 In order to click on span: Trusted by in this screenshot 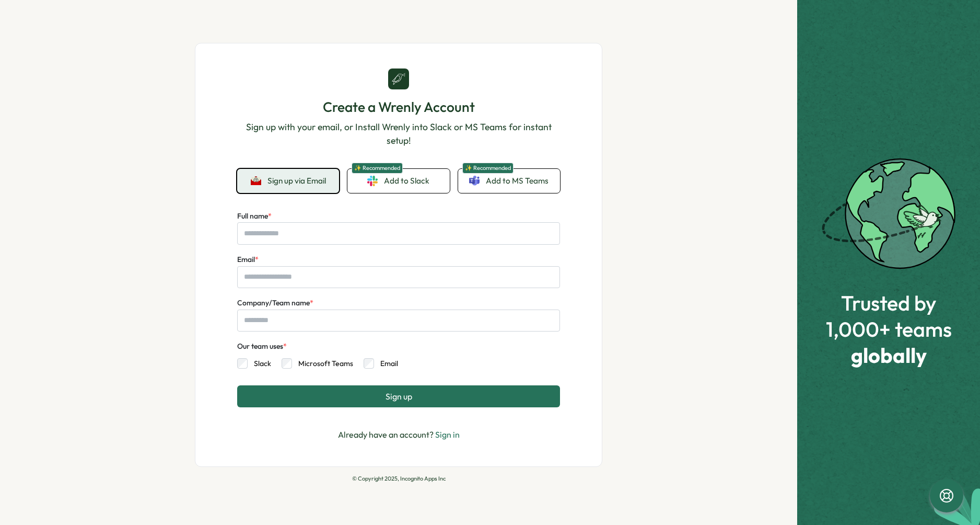, I will do `click(889, 303)`.